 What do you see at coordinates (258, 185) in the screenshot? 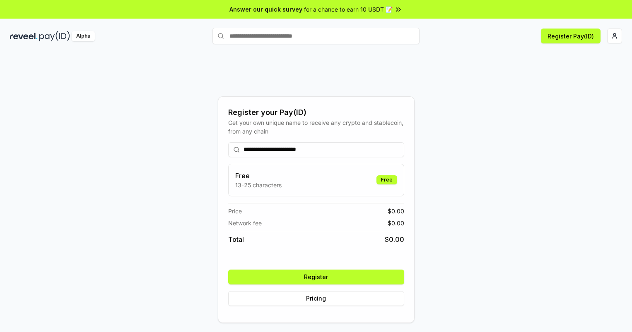
I see `p: 13-25 characters` at bounding box center [258, 185].